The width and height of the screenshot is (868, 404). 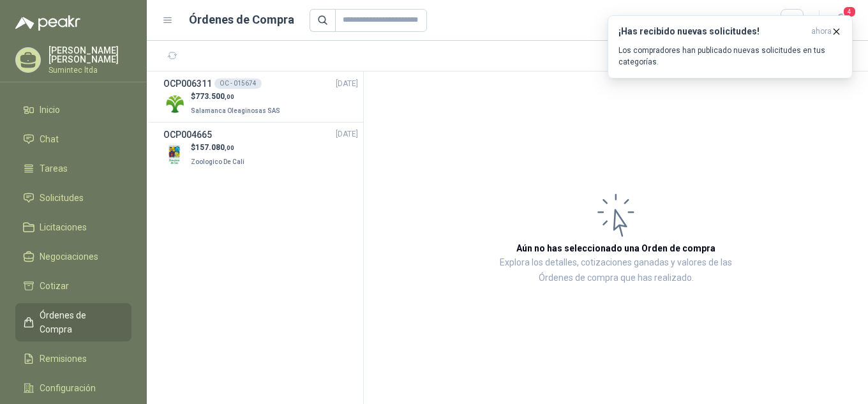 What do you see at coordinates (54, 286) in the screenshot?
I see `span: Cotizar` at bounding box center [54, 286].